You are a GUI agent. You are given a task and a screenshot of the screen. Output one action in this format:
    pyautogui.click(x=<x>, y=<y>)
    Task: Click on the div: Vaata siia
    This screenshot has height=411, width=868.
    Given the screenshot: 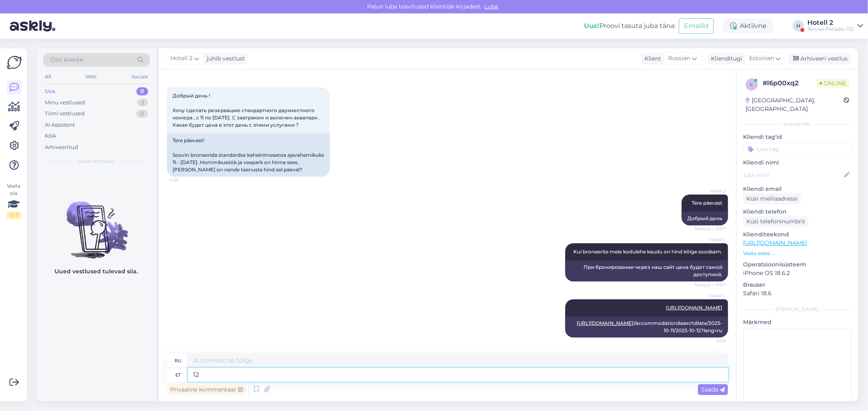 What is the action you would take?
    pyautogui.click(x=14, y=201)
    